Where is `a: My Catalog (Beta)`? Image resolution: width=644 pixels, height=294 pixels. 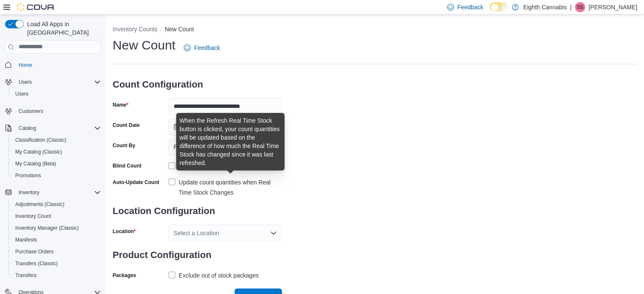 a: My Catalog (Beta) is located at coordinates (36, 164).